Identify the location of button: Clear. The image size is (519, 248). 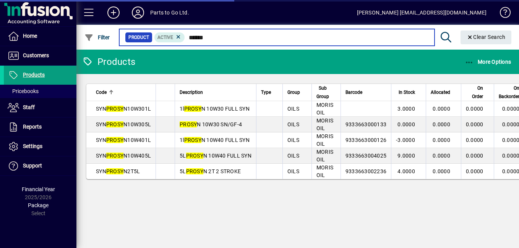
(486, 37).